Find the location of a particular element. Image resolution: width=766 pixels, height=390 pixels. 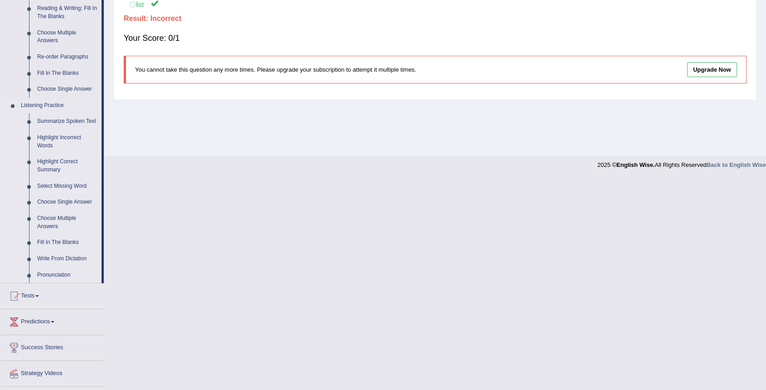

a: Reading & Writing: Fill In The Blanks is located at coordinates (67, 12).